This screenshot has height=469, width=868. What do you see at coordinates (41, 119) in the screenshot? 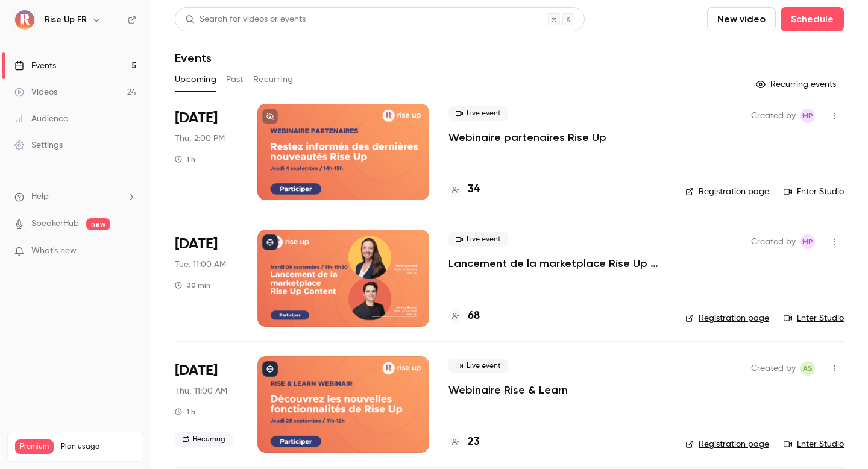
I see `div: Audience` at bounding box center [41, 119].